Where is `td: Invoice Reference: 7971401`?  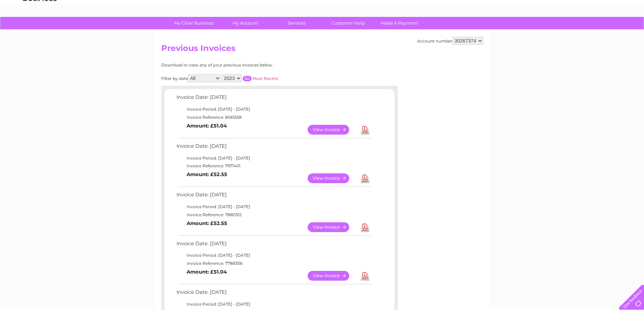
td: Invoice Reference: 7971401 is located at coordinates (273, 166).